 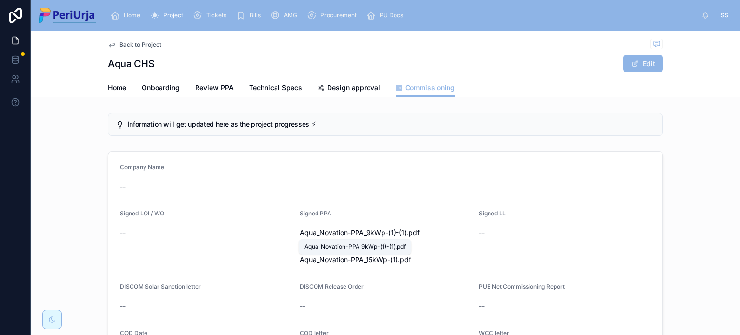 What do you see at coordinates (338, 15) in the screenshot?
I see `span: Procurement` at bounding box center [338, 15].